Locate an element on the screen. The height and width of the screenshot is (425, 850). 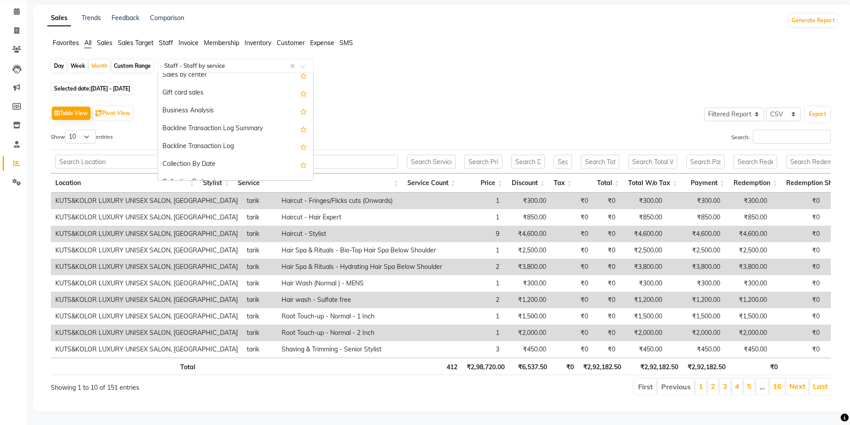
td: Haircut - Hair Expert is located at coordinates (362, 217).